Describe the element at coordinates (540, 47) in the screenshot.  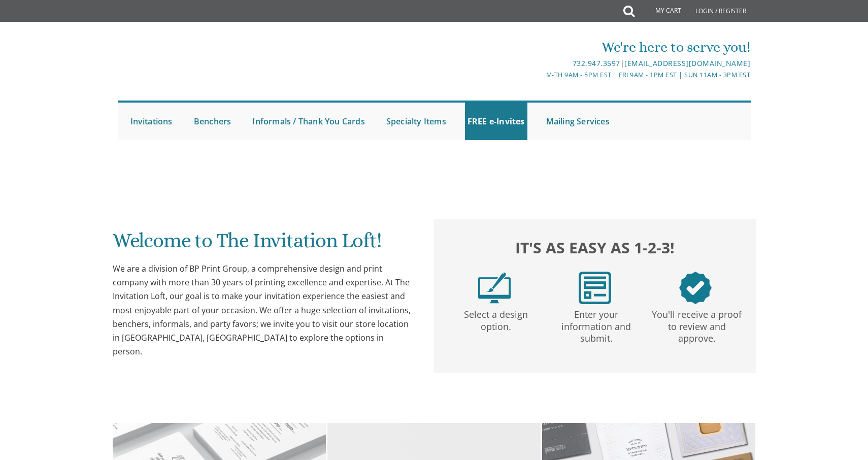
I see `div: We're here to serve you!` at that location.